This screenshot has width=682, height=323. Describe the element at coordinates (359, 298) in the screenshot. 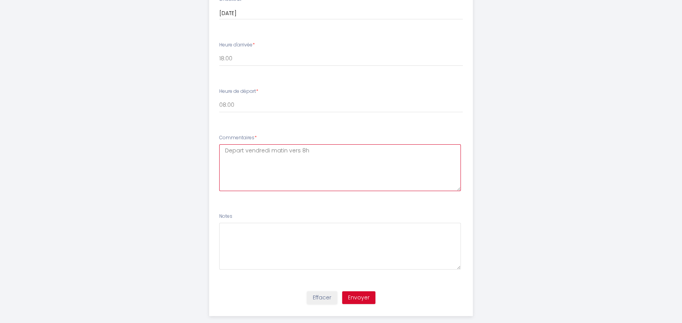

I see `button: Envoyer` at that location.